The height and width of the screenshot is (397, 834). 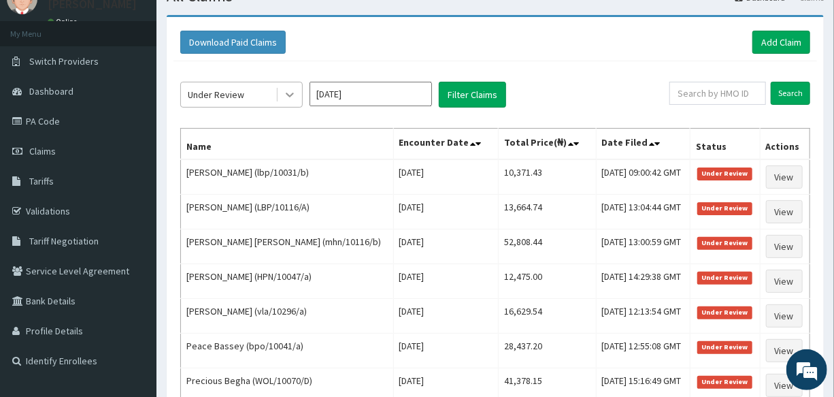 I want to click on td: 12,475.00, so click(x=547, y=281).